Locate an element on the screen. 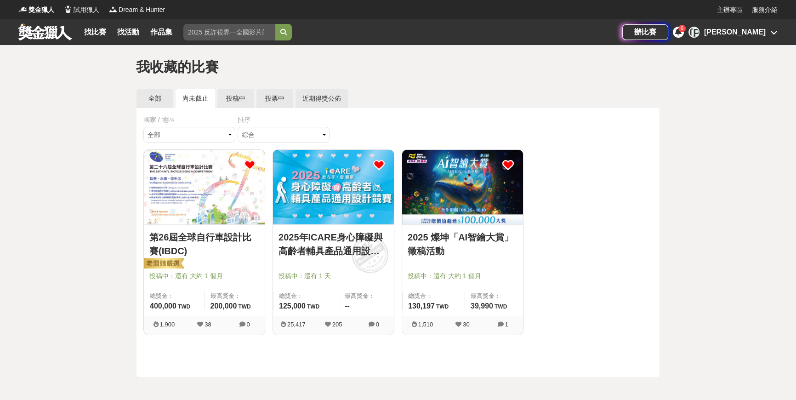 Image resolution: width=796 pixels, height=400 pixels. a: LogoDream & Hunter is located at coordinates (136, 10).